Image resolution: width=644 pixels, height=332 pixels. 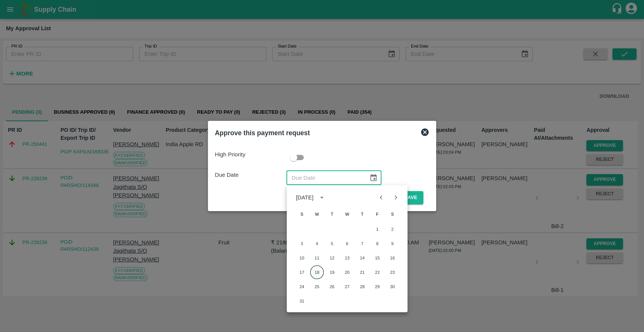 What do you see at coordinates (392, 287) in the screenshot?
I see `button: 30` at bounding box center [392, 287].